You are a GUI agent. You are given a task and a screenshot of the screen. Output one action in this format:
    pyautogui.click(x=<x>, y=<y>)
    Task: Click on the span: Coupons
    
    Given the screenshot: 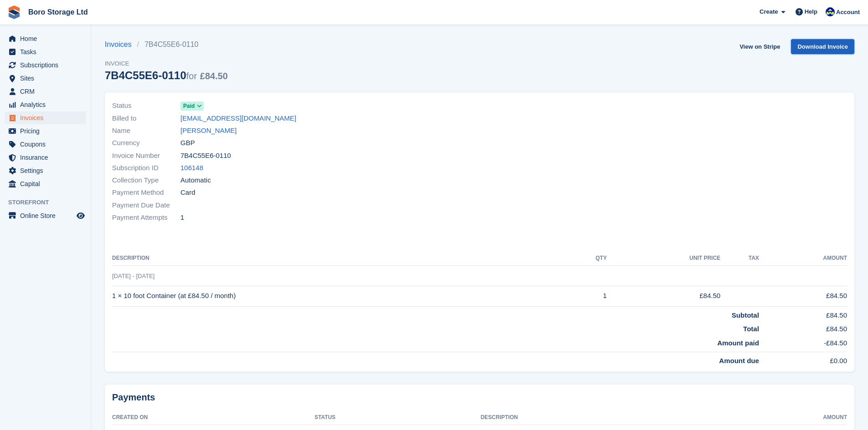 What is the action you would take?
    pyautogui.click(x=48, y=144)
    